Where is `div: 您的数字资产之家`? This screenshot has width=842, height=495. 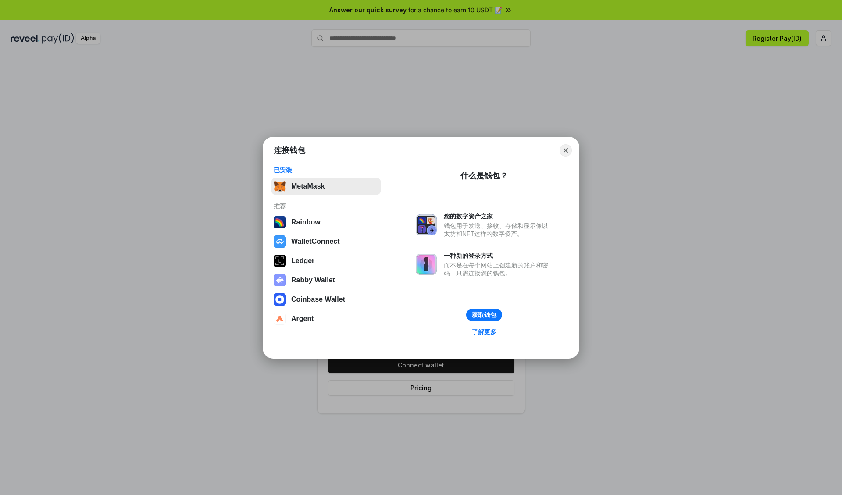 div: 您的数字资产之家 is located at coordinates (498, 216).